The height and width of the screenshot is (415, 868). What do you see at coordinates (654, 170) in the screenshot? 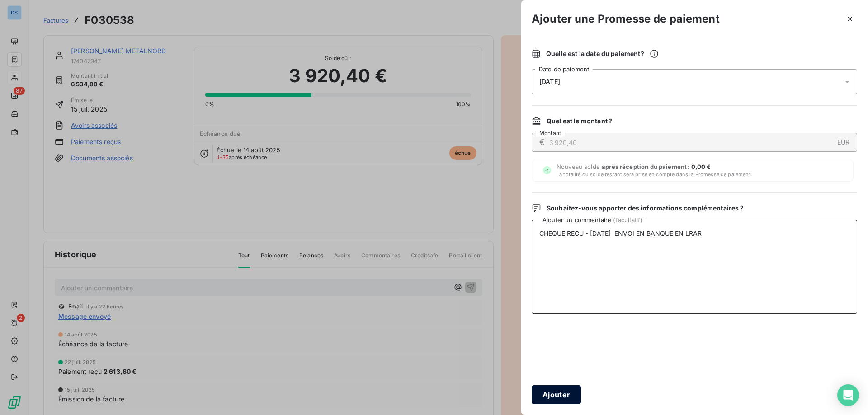
I see `span: Nouveau solde` at bounding box center [654, 170].